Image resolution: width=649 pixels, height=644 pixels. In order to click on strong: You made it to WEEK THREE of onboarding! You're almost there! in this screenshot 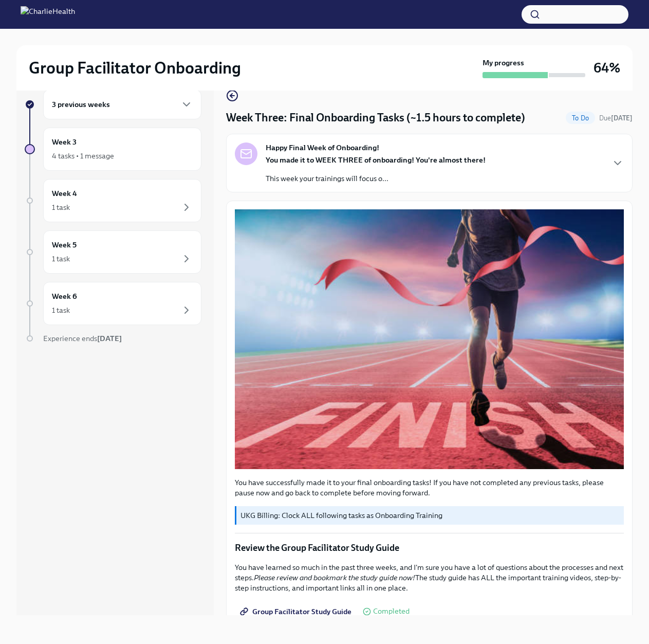, I will do `click(375, 160)`.